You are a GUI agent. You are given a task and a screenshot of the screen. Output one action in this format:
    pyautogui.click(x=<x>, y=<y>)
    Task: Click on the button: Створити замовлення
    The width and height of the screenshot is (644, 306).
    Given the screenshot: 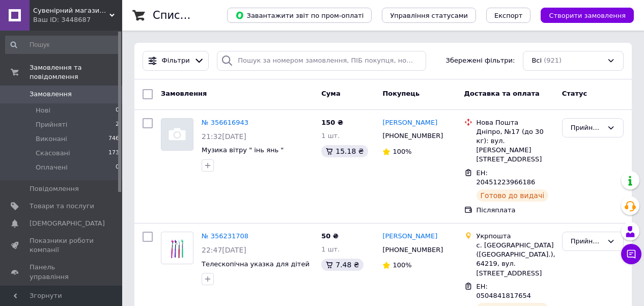 What is the action you would take?
    pyautogui.click(x=587, y=15)
    